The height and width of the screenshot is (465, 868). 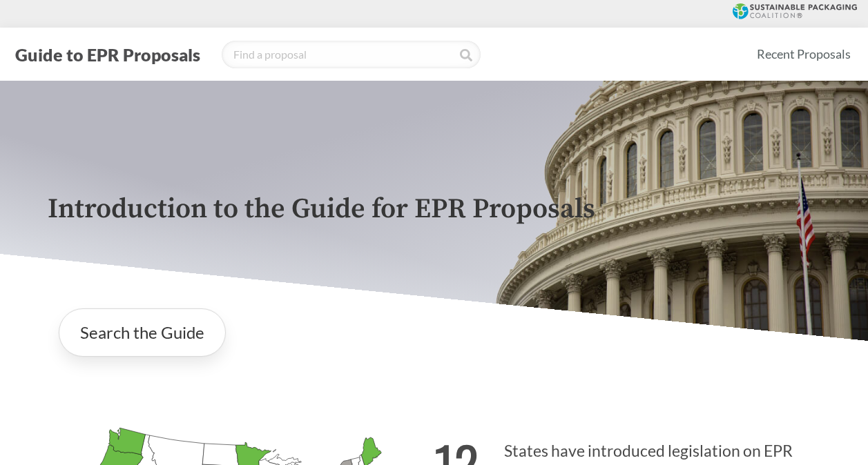 What do you see at coordinates (434, 209) in the screenshot?
I see `p: Introduction to the Guide for EPR Proposals` at bounding box center [434, 209].